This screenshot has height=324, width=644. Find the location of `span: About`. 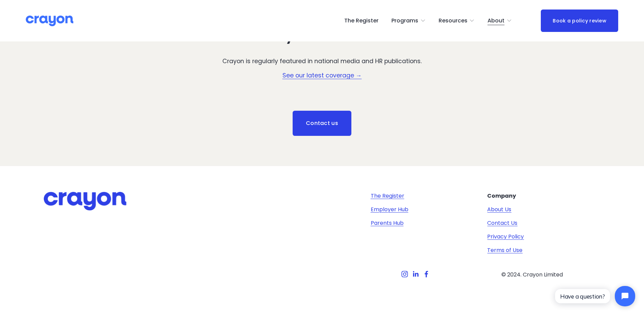

span: About is located at coordinates (496, 21).